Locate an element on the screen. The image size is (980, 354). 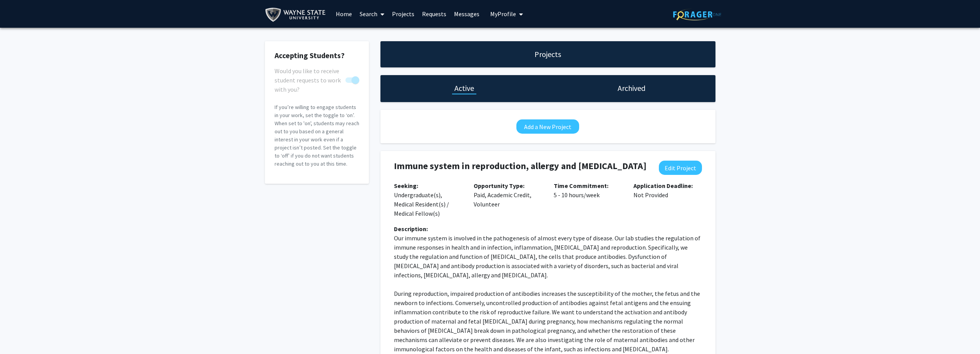
p: If you’re willing to engage students in your work, set the toggle to ‘on’. When set to 'on', stud... is located at coordinates (317, 135).